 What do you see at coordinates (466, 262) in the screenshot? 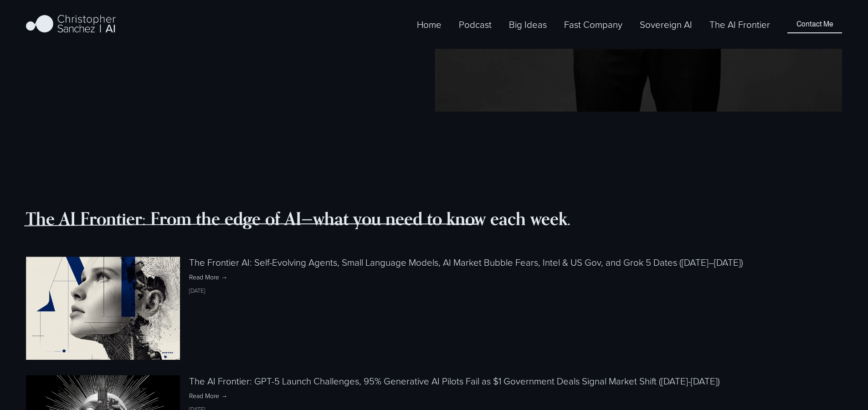
I see `a: The Frontier AI: Self-Evolving Agents, Small Language Models, AI Market Bubble Fears, Intel & US ...` at bounding box center [466, 262].